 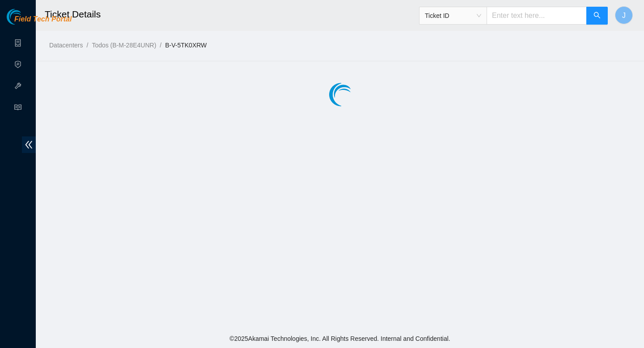 What do you see at coordinates (39, 22) in the screenshot?
I see `a: Akamai TechnologiesField Tech Portal` at bounding box center [39, 22].